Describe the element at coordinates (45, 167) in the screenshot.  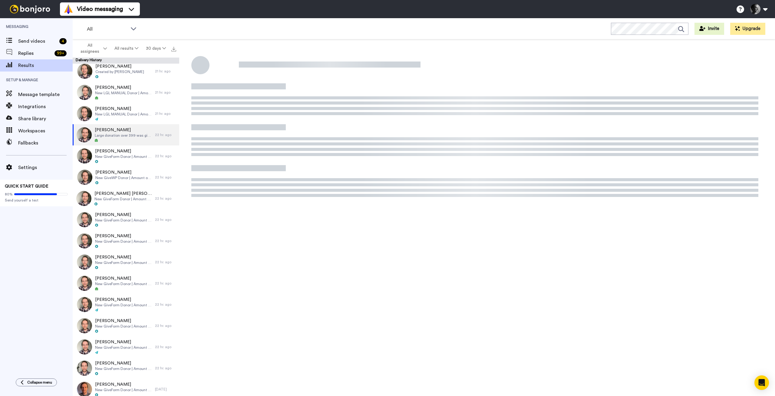
I see `span: Settings` at that location.